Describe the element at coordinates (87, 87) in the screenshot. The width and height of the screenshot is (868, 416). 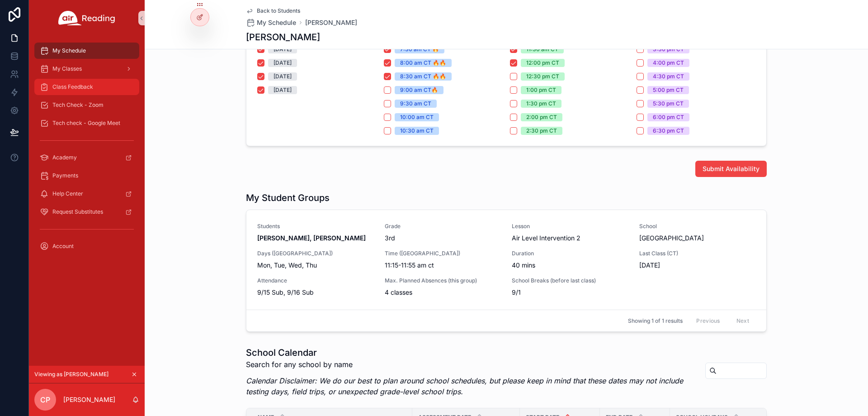
I see `a: Class Feedback` at that location.